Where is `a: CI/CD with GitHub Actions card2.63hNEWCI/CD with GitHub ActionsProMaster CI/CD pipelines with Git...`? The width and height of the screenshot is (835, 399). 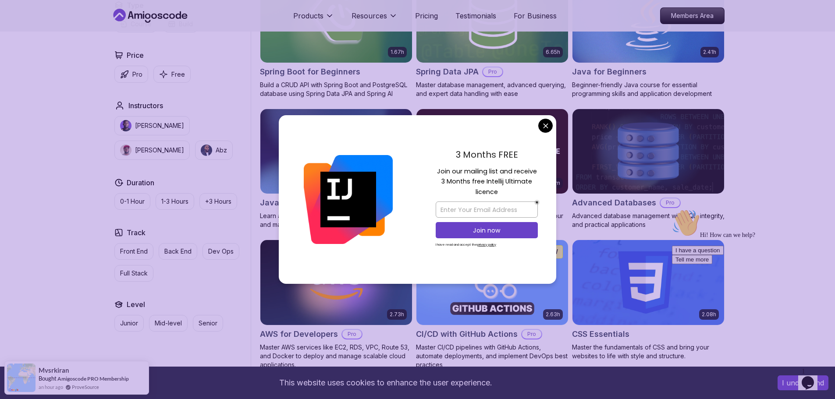 a: CI/CD with GitHub Actions card2.63hNEWCI/CD with GitHub ActionsProMaster CI/CD pipelines with Git... is located at coordinates (492, 305).